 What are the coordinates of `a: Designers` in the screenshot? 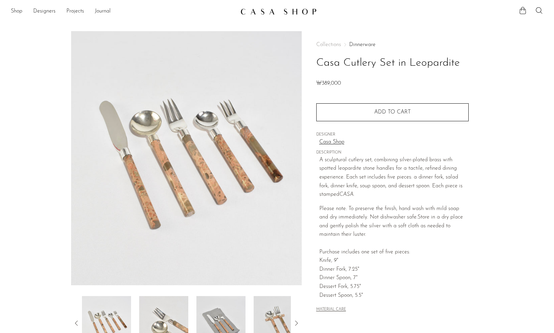 It's located at (44, 12).